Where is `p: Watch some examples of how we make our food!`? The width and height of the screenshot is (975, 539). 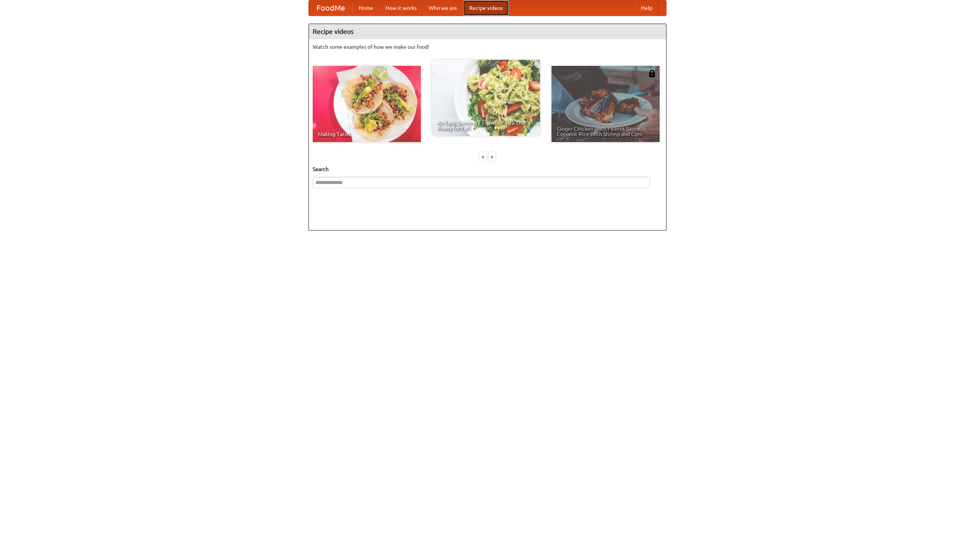
p: Watch some examples of how we make our food! is located at coordinates (488, 47).